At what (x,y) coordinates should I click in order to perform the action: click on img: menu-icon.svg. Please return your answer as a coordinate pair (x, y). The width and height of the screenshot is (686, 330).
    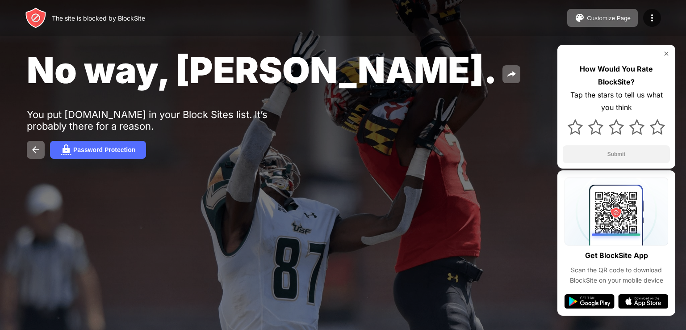
    Looking at the image, I should click on (652, 18).